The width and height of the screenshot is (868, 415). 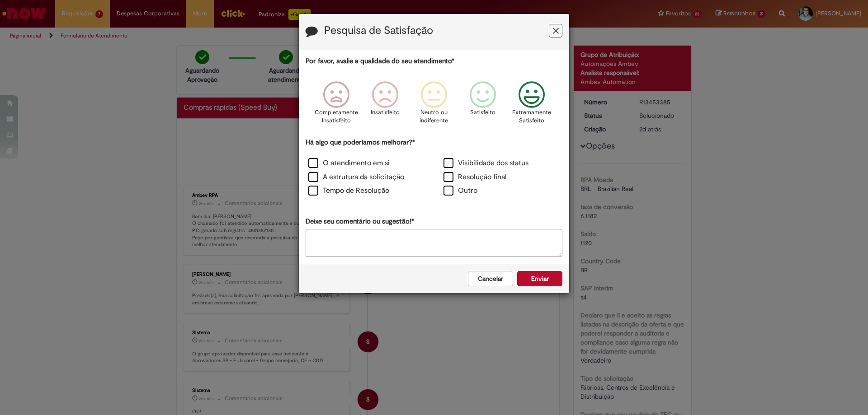 I want to click on p: Completamente Insatisfeito, so click(x=337, y=116).